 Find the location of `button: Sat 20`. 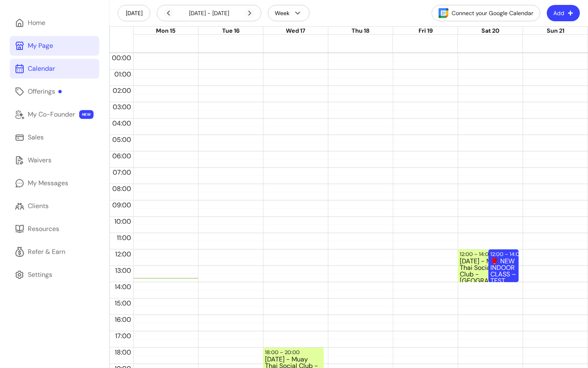

button: Sat 20 is located at coordinates (490, 31).